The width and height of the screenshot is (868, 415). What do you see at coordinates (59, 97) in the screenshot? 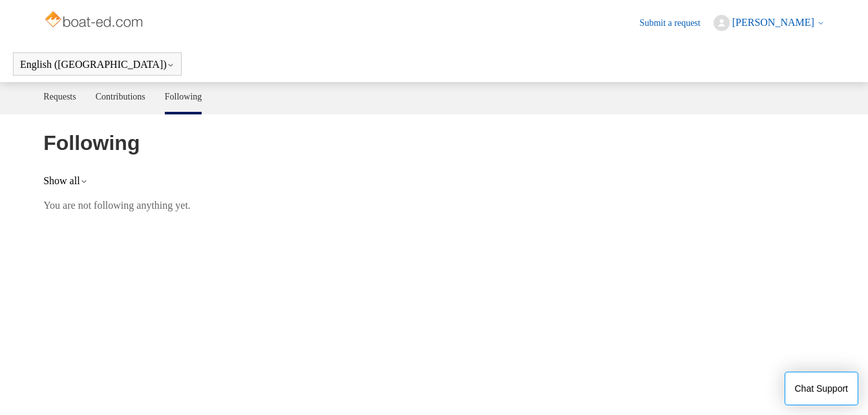
I see `a: Requests` at bounding box center [59, 97].